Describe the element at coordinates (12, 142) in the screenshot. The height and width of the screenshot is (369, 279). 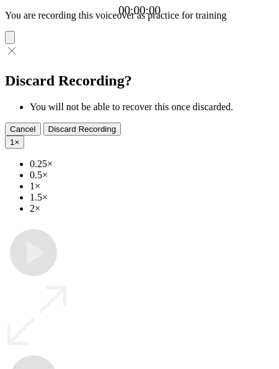
I see `span: 1` at that location.